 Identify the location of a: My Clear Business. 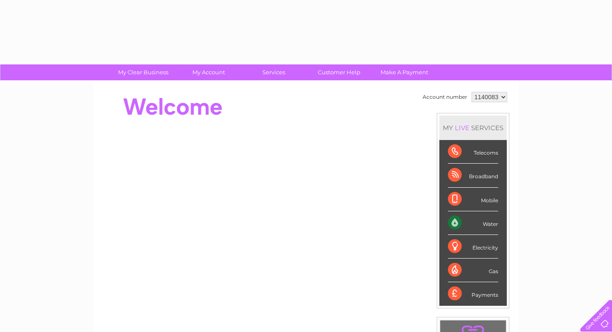
(143, 72).